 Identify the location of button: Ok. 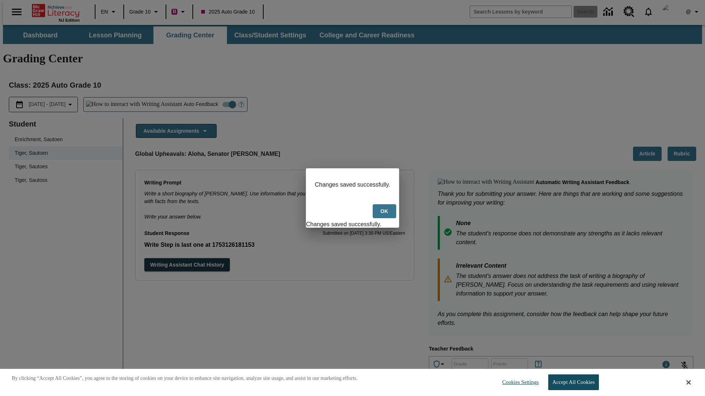
(384, 211).